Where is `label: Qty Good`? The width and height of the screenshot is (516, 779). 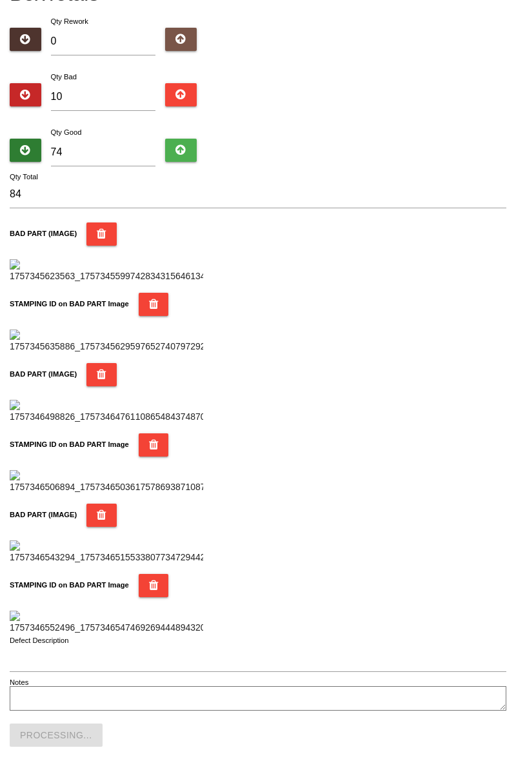 label: Qty Good is located at coordinates (66, 132).